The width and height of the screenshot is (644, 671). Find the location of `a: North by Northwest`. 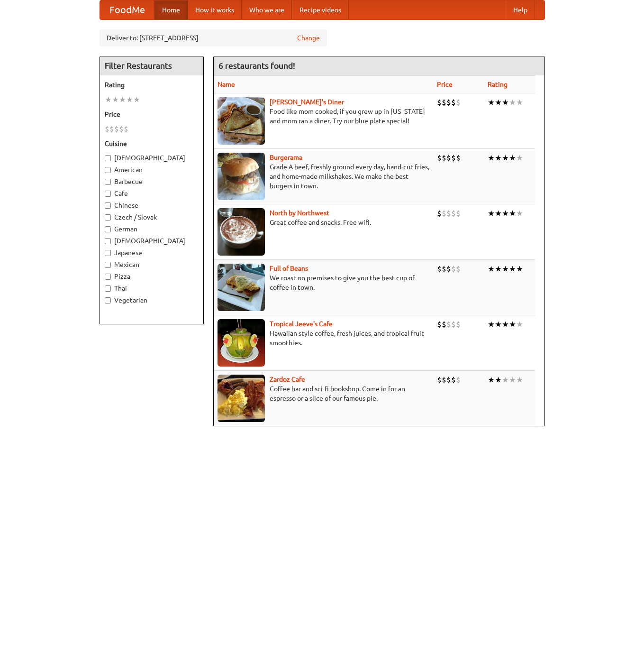

a: North by Northwest is located at coordinates (300, 213).